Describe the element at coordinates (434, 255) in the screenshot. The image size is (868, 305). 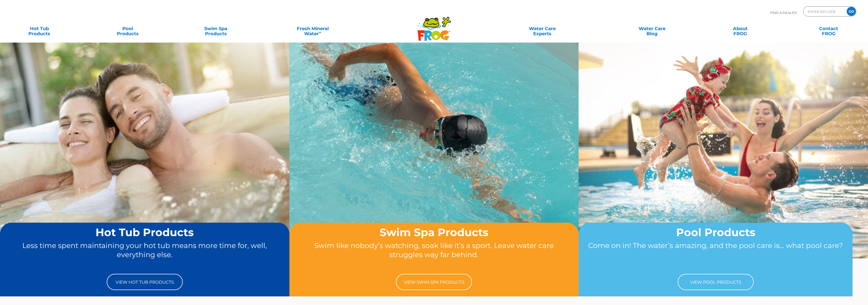
I see `p: Swim like nobody’s watching, soak like it’s a sport. Leave water care struggles way far behind.` at that location.